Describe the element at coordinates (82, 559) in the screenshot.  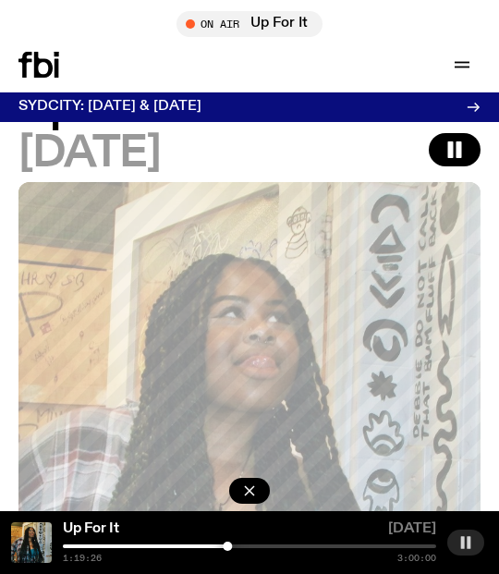
I see `span: 1:19:26` at that location.